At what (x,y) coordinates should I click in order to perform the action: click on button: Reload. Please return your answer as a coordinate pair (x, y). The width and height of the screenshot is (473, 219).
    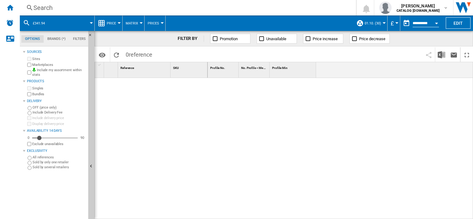
    Looking at the image, I should click on (116, 55).